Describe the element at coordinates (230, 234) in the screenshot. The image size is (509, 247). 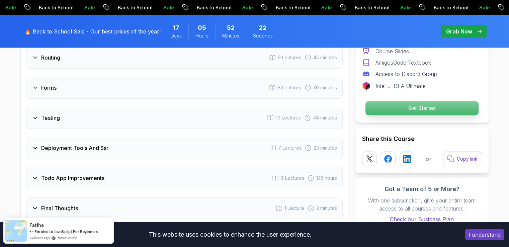
I see `div: This website uses cookies to enhance the user experience.` at that location.